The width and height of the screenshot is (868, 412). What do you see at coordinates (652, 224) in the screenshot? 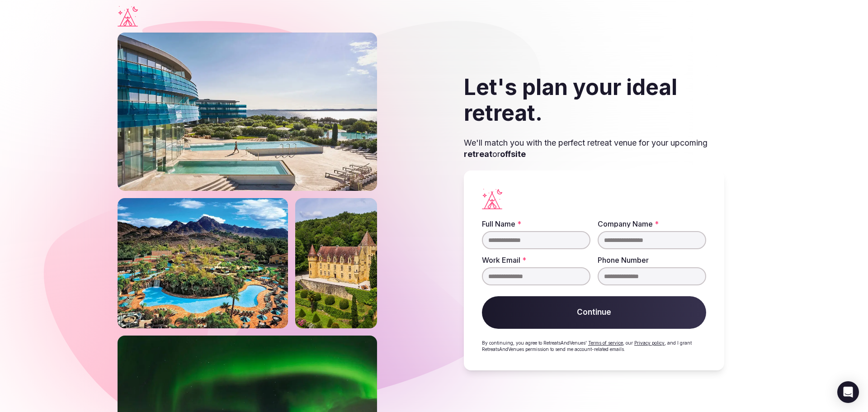
I see `label: Company Name` at bounding box center [652, 224].